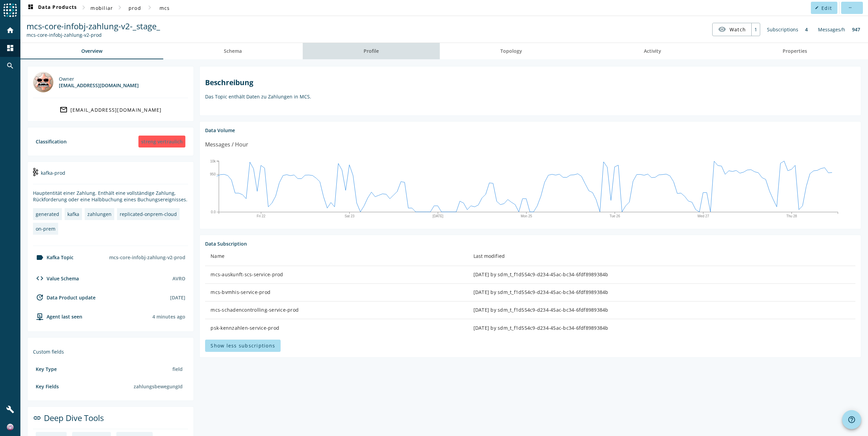  Describe the element at coordinates (226, 145) in the screenshot. I see `div: Messages / Hour` at that location.